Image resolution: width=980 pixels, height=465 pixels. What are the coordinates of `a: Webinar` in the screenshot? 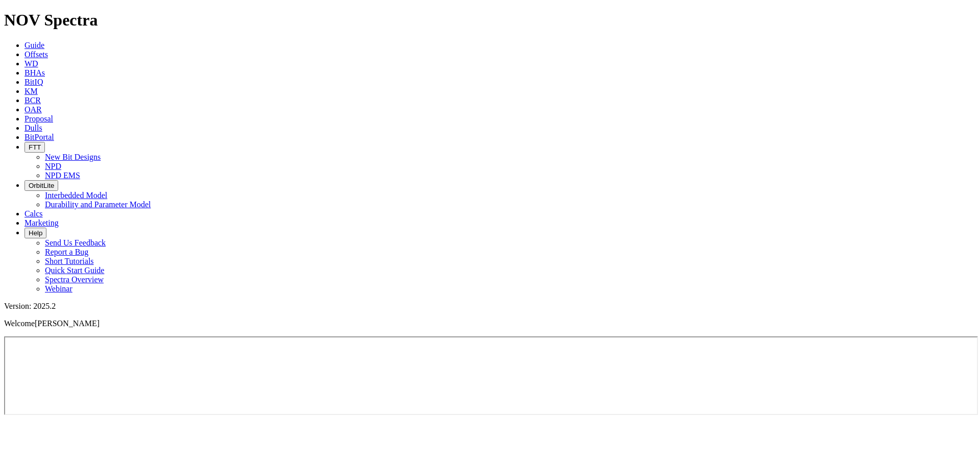 It's located at (58, 288).